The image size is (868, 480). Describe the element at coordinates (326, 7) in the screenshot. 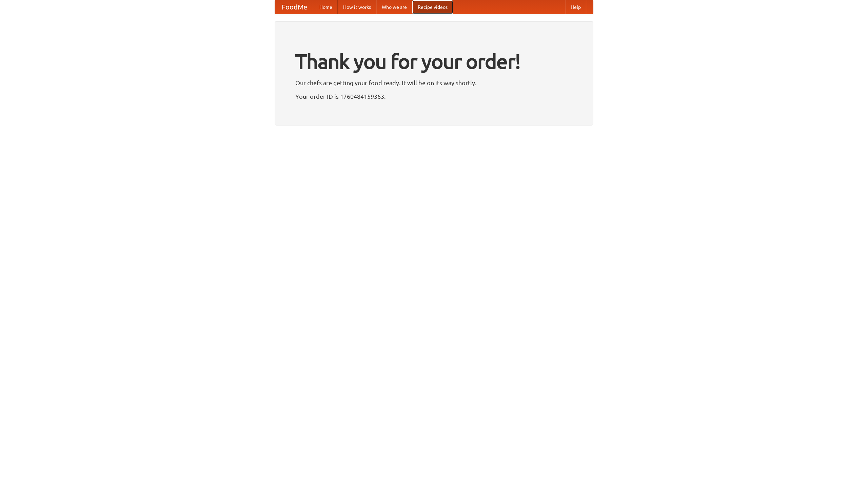

I see `a: Home` at that location.